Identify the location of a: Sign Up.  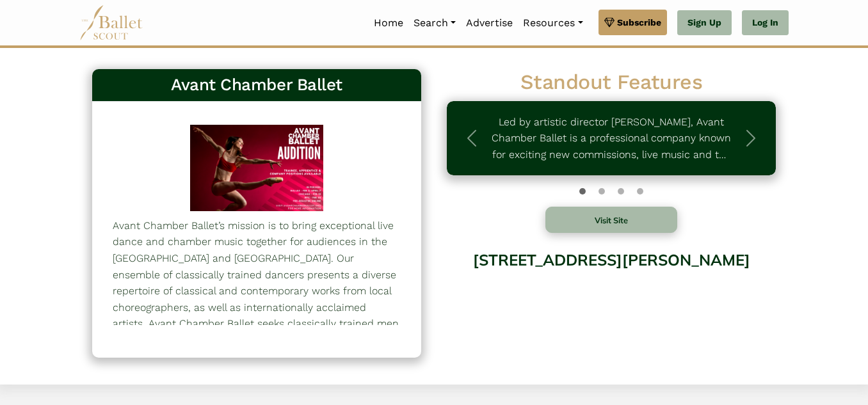
(704, 23).